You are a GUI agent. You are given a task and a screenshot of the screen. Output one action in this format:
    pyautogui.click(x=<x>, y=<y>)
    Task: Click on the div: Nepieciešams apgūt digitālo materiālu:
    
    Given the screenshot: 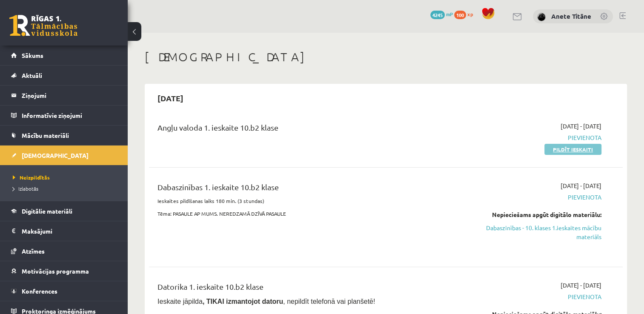 What is the action you would take?
    pyautogui.click(x=532, y=215)
    